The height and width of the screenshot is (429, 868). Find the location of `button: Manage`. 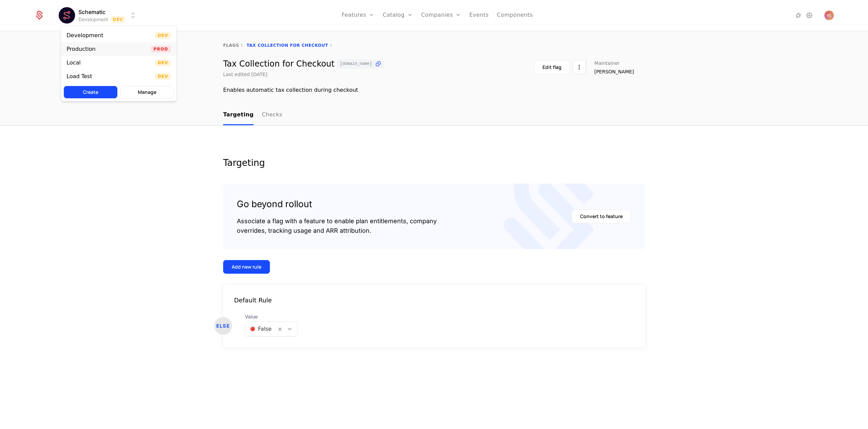

button: Manage is located at coordinates (147, 92).